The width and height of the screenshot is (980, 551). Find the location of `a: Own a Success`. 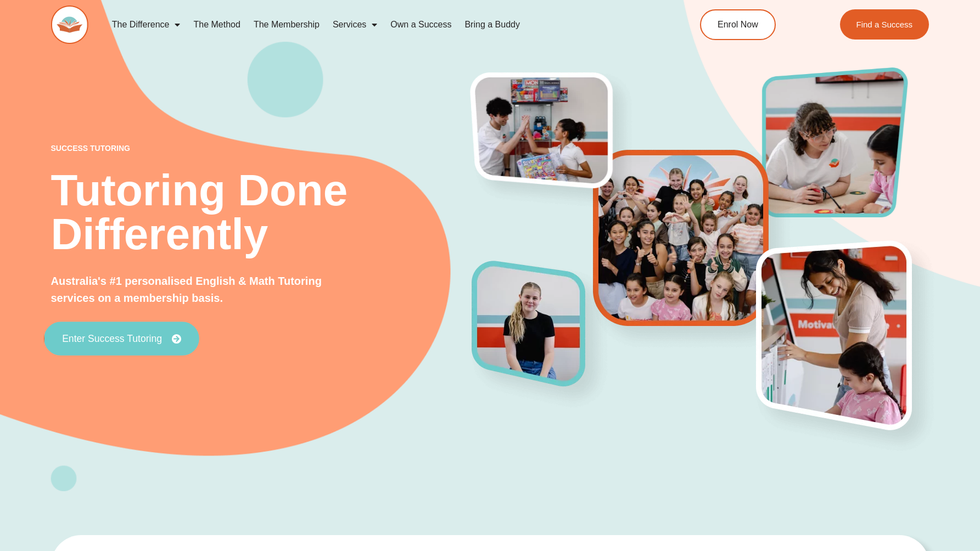

a: Own a Success is located at coordinates (421, 25).